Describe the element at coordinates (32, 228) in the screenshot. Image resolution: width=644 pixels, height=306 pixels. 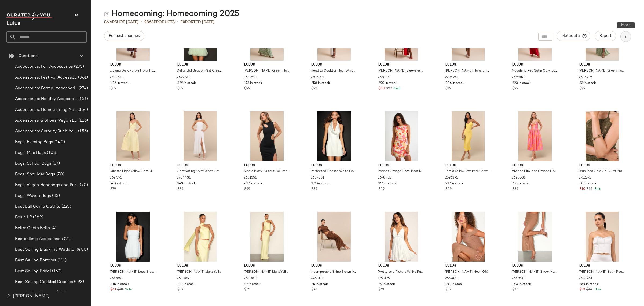
I see `span: Belts: Chain Belts` at that location.